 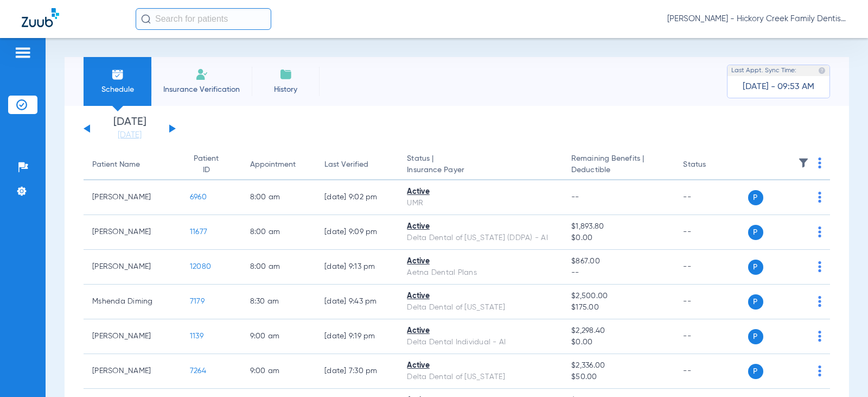 What do you see at coordinates (618, 330) in the screenshot?
I see `span: $2,298.40` at bounding box center [618, 330].